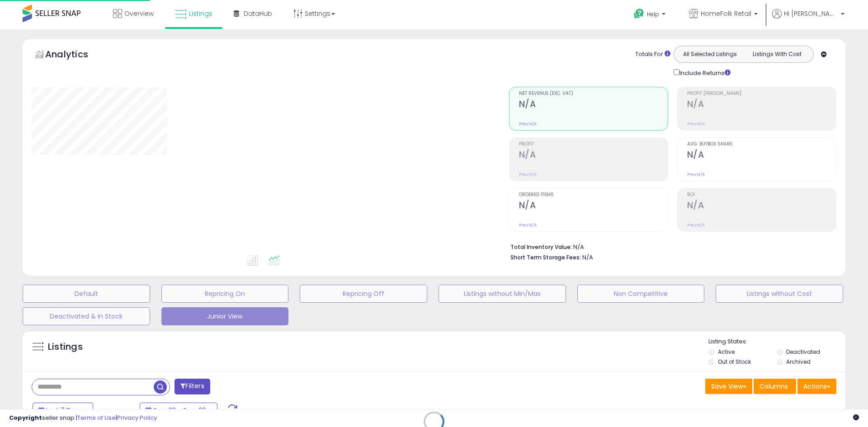 This screenshot has height=427, width=868. Describe the element at coordinates (363, 293) in the screenshot. I see `button: Repricing Off` at that location.